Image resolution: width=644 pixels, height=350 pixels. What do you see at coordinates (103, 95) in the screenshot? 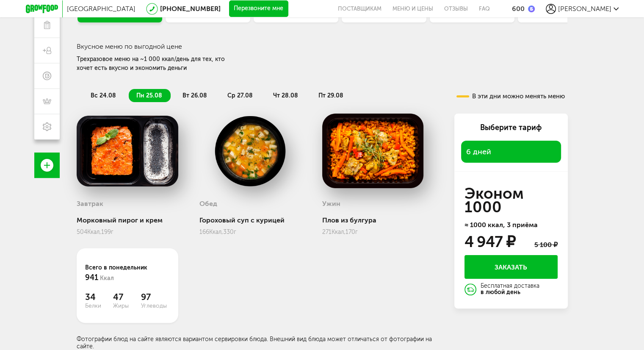
I see `span: вс 24.08` at bounding box center [103, 95].